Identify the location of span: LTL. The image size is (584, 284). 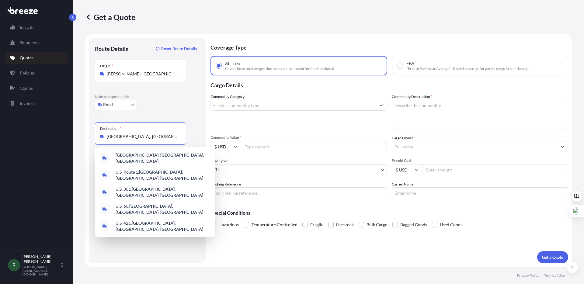
(216, 170).